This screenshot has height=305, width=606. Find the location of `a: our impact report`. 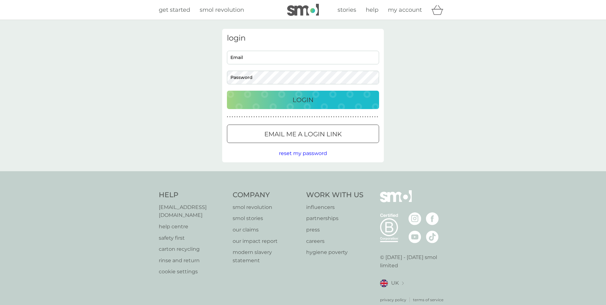

a: our impact report is located at coordinates (266, 241).